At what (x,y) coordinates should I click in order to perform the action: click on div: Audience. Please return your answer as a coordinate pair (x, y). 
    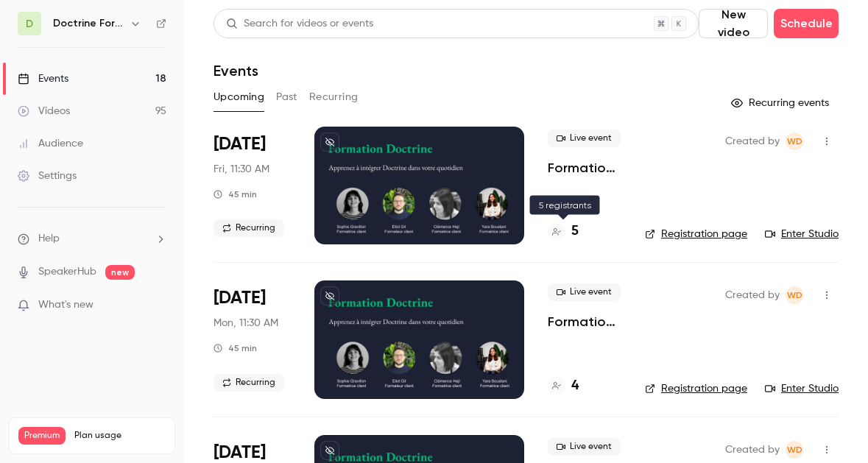
    Looking at the image, I should click on (50, 143).